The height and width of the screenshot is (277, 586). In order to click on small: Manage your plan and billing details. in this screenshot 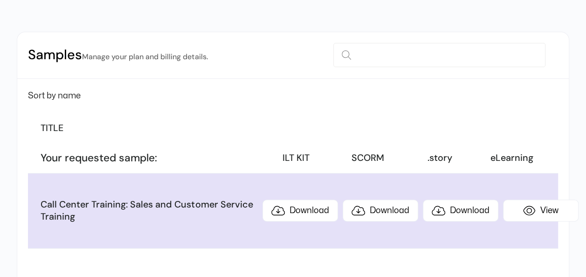, I will do `click(145, 56)`.